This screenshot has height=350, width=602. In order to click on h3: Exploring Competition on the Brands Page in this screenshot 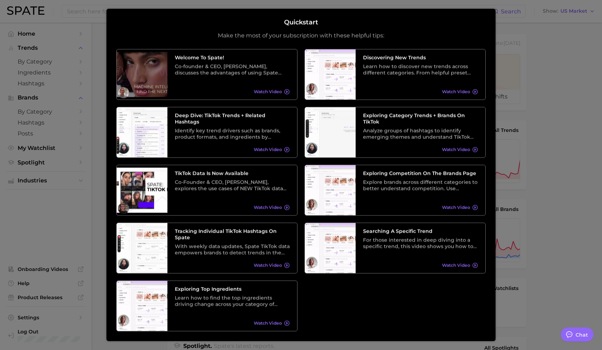, I will do `click(421, 173)`.